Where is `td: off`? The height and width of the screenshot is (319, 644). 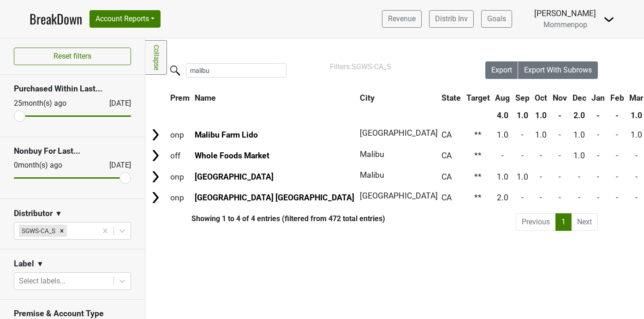 td: off is located at coordinates (180, 156).